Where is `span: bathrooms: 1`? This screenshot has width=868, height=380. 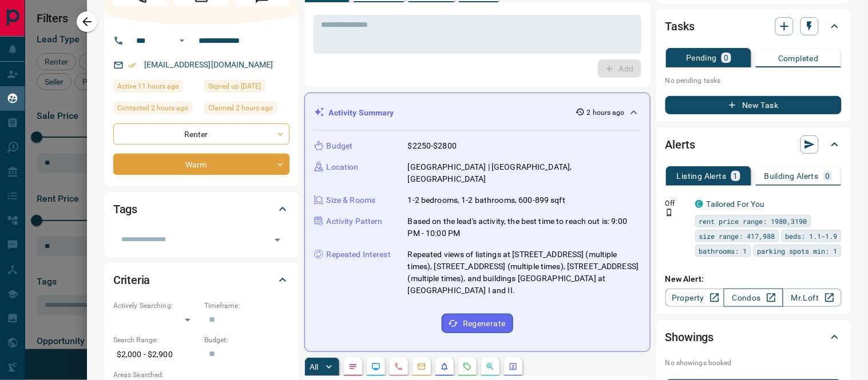
span: bathrooms: 1 is located at coordinates (723, 251).